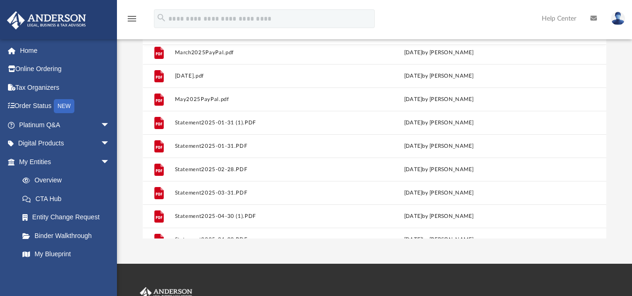  What do you see at coordinates (261, 99) in the screenshot?
I see `button: May2025PayPal.pdf` at bounding box center [261, 99].